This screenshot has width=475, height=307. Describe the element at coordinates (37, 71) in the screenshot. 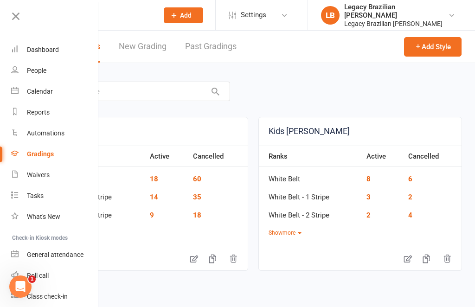

I see `div: People` at that location.